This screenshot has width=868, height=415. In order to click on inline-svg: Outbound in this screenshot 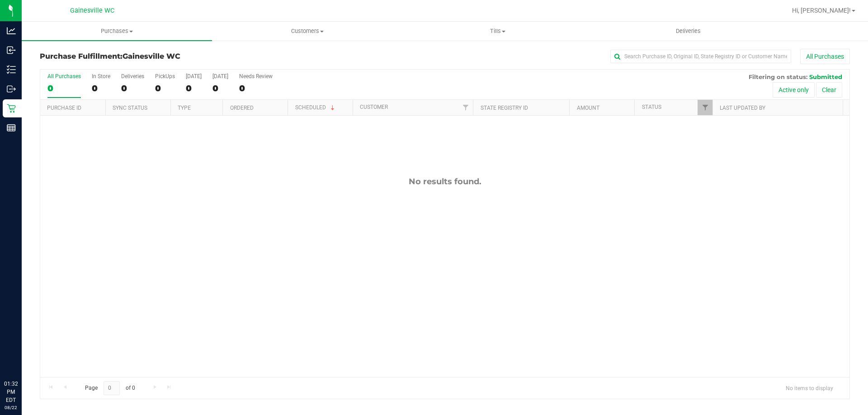, I will do `click(11, 89)`.